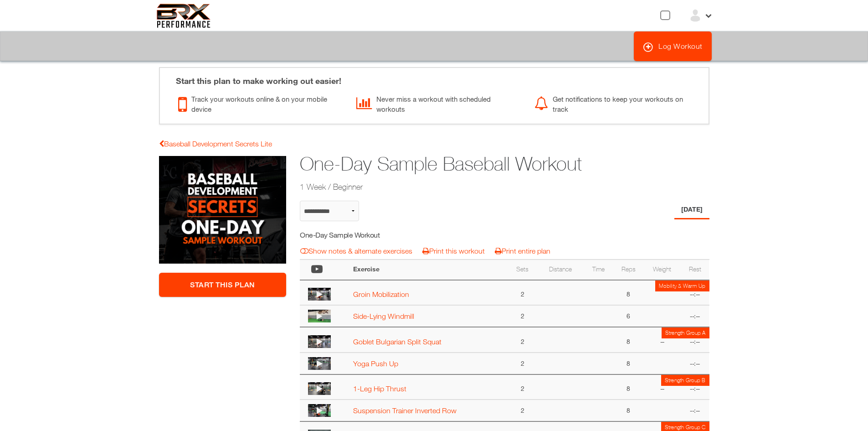 The width and height of the screenshot is (868, 431). Describe the element at coordinates (453, 251) in the screenshot. I see `a: Print this workout` at that location.